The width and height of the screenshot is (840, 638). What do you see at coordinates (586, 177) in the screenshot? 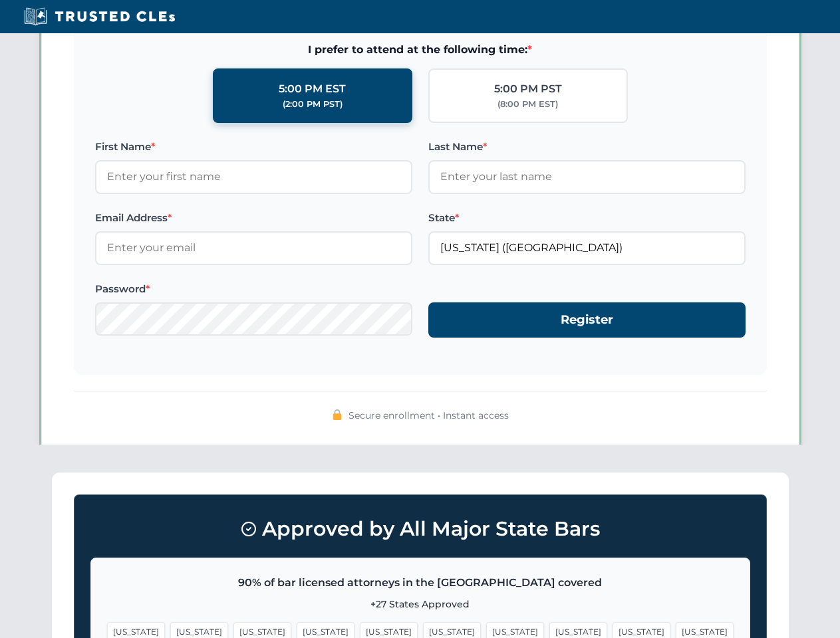
I see `input: Enter your last name` at bounding box center [586, 177].